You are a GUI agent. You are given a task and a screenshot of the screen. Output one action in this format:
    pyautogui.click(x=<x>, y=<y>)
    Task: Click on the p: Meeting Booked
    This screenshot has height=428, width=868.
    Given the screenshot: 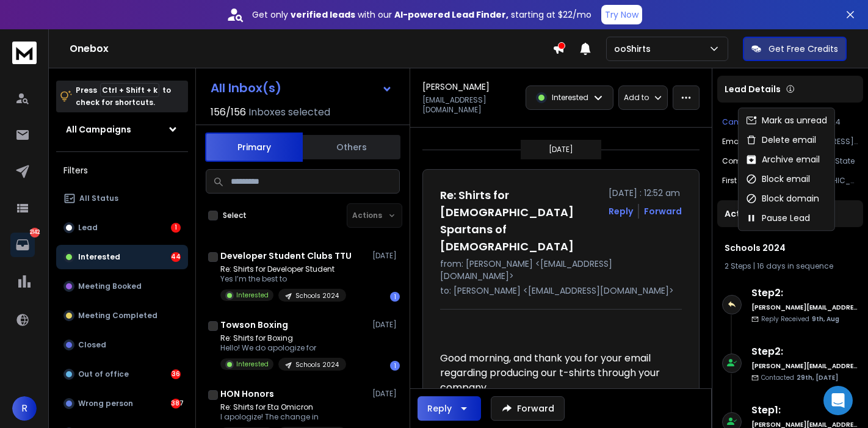 What is the action you would take?
    pyautogui.click(x=110, y=286)
    